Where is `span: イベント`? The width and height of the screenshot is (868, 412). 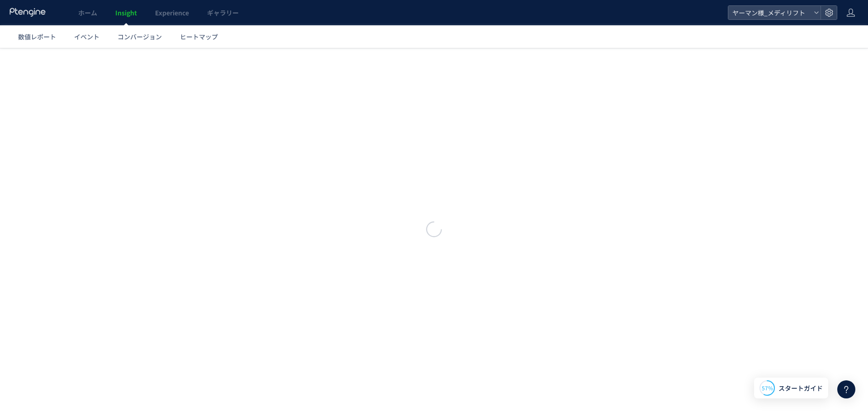 span: イベント is located at coordinates (87, 37).